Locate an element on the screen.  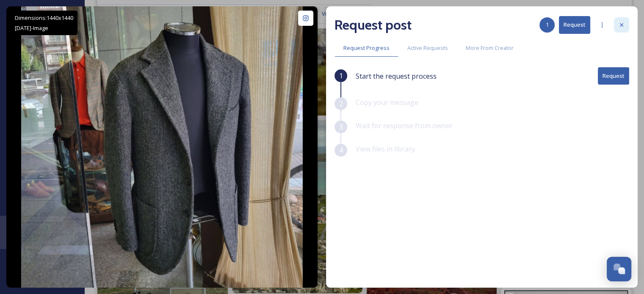
img: The beginning of winter Harris Tweed #harristweed #bespokesalon #osaka #bespoke #mensfashion #fat... is located at coordinates (162, 147).